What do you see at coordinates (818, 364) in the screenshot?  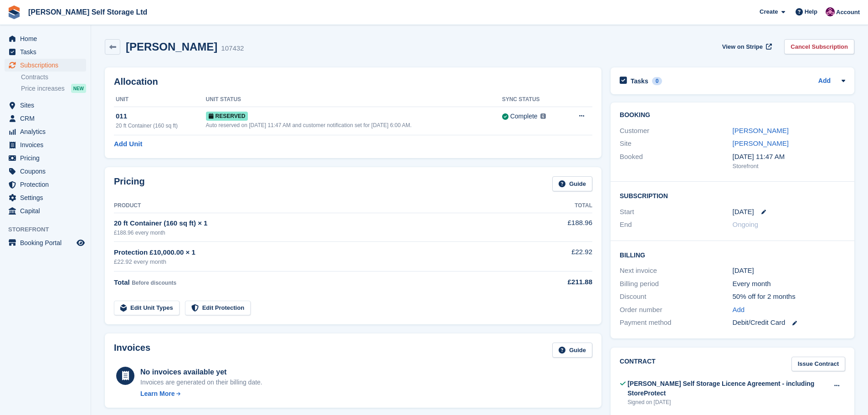 I see `a: Issue Contract` at bounding box center [818, 364].